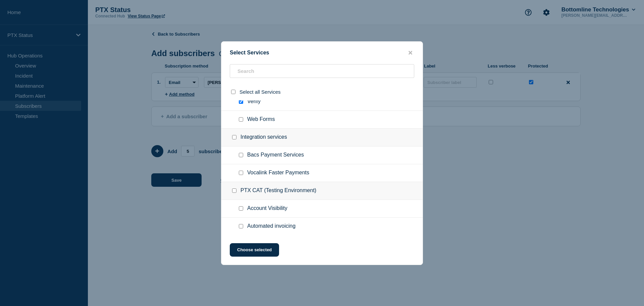 The width and height of the screenshot is (644, 306). I want to click on div: PTX CAT (Testing Environment), so click(322, 191).